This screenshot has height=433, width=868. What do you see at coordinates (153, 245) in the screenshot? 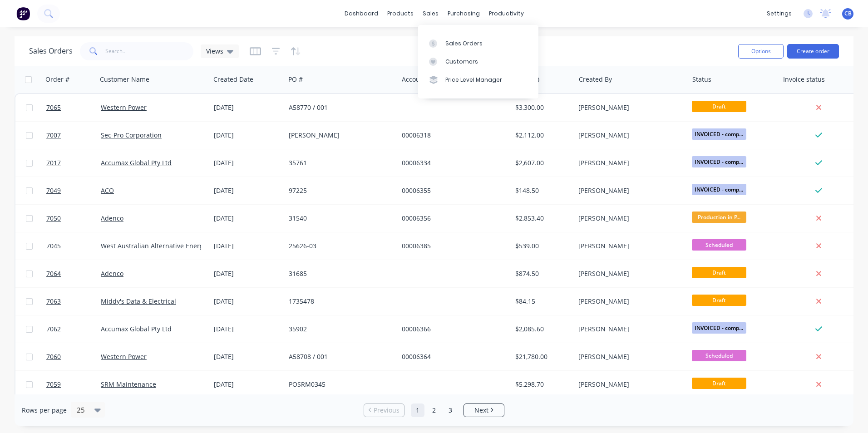
I see `a: West Australian Alternative Energy` at bounding box center [153, 245].